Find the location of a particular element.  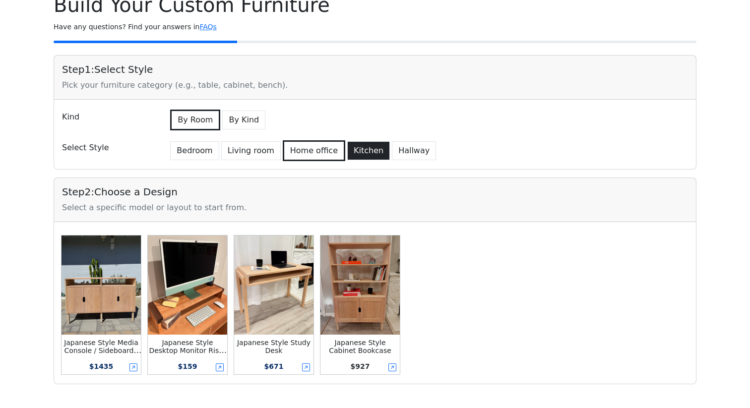

div: Select Style is located at coordinates (109, 150).